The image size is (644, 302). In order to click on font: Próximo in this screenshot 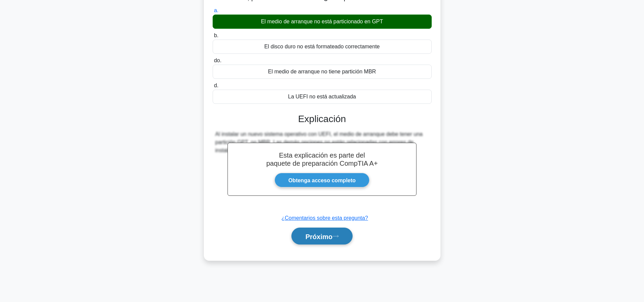, I will do `click(319, 236)`.